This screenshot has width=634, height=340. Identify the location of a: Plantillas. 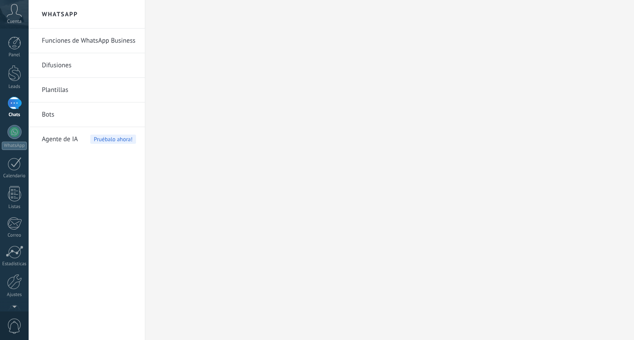
(89, 90).